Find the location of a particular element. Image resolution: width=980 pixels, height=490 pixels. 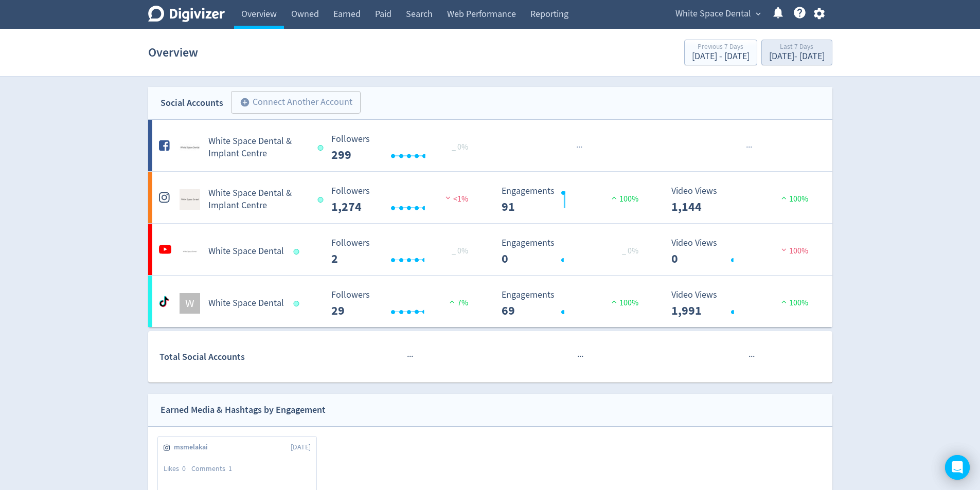

div: Total Social Accounts is located at coordinates (241, 357).